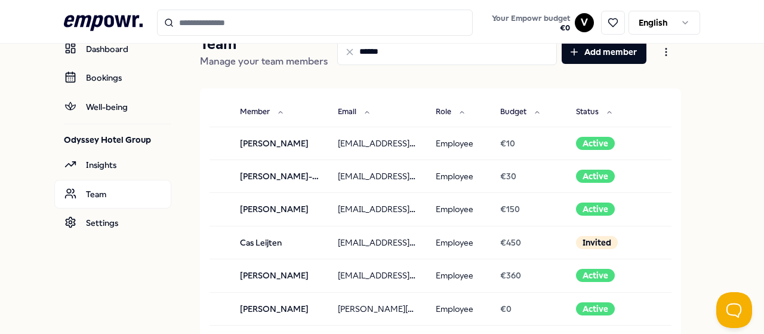 Image resolution: width=764 pixels, height=334 pixels. I want to click on a: Your Empowr budget€0, so click(530, 23).